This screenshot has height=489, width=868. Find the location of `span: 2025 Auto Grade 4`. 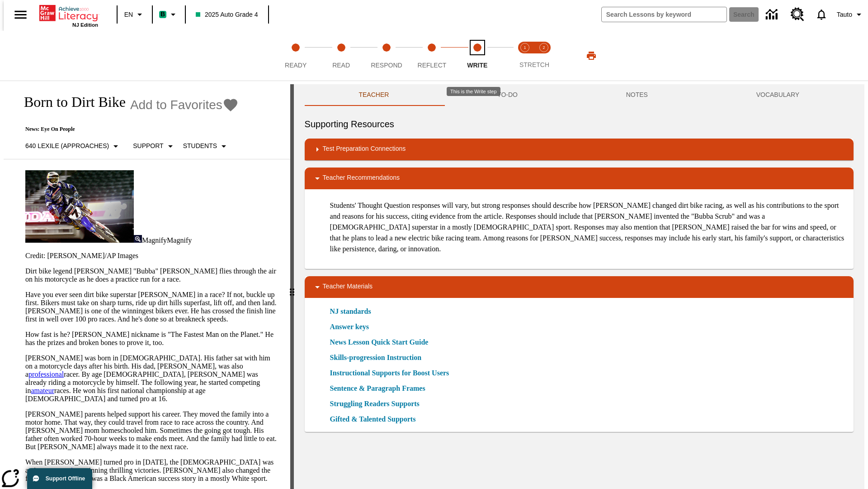

span: 2025 Auto Grade 4 is located at coordinates (227, 15).